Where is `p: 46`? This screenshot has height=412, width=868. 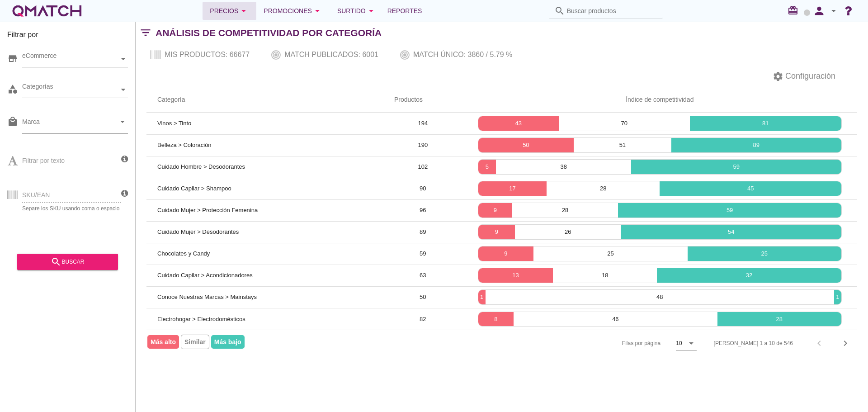
p: 46 is located at coordinates (615, 319).